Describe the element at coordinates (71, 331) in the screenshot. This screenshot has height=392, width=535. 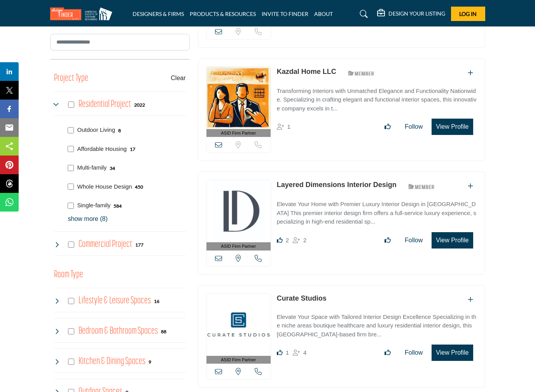
I see `input: Select Bedroom & Bathroom Spaces checkbox` at that location.